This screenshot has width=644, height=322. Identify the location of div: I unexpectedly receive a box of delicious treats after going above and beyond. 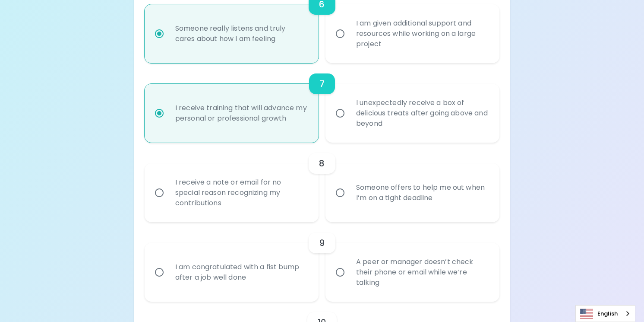
(422, 113).